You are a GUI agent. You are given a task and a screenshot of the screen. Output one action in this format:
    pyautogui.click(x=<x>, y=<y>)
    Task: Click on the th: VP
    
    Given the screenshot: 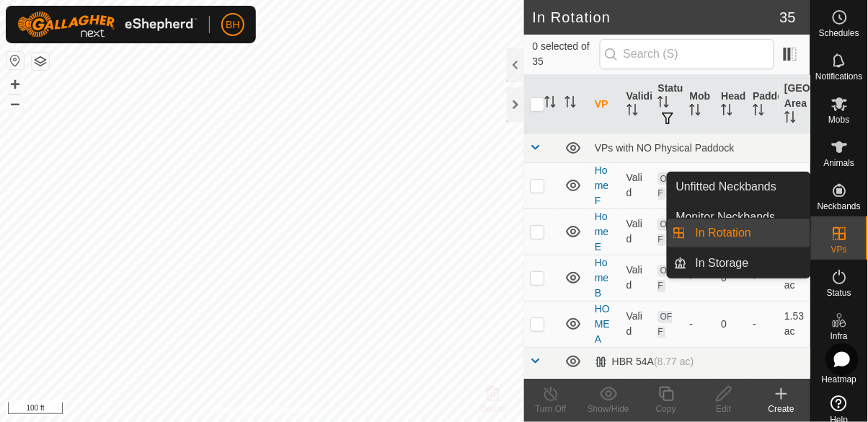 What is the action you would take?
    pyautogui.click(x=605, y=104)
    